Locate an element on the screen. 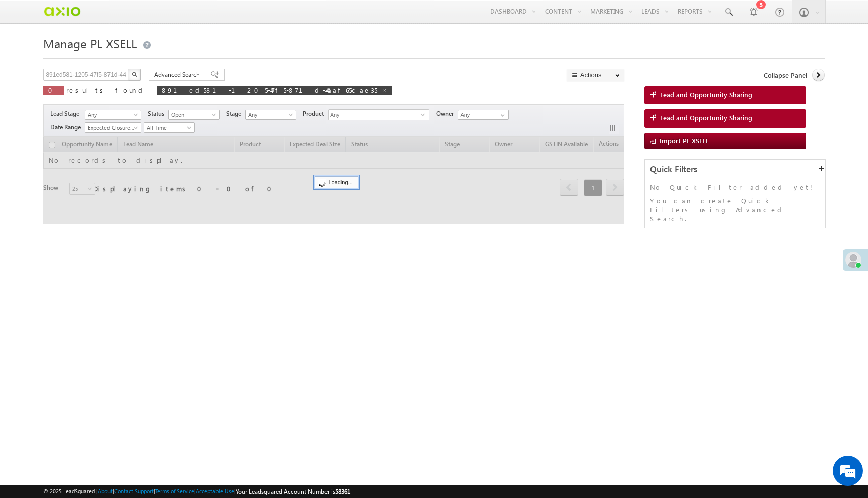  a: All Time is located at coordinates (169, 128).